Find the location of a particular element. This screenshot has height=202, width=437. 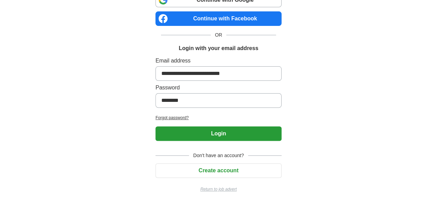

span: Don't have an account? is located at coordinates (218, 156).